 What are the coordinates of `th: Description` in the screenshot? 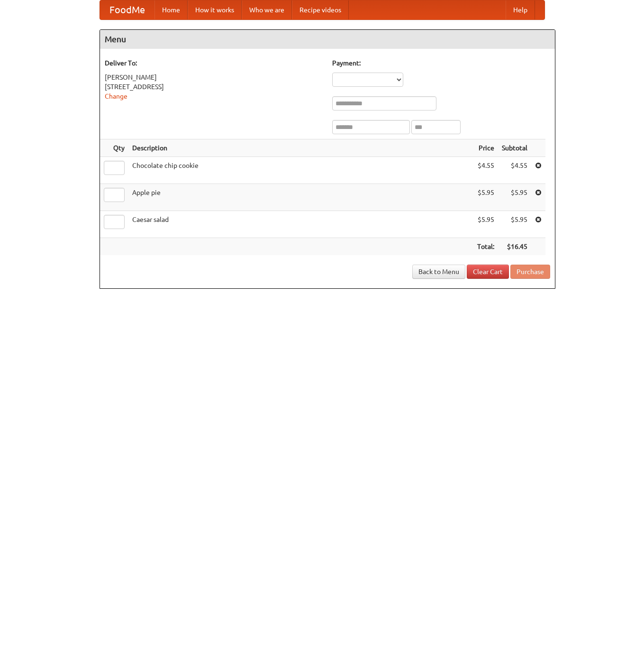 It's located at (301, 147).